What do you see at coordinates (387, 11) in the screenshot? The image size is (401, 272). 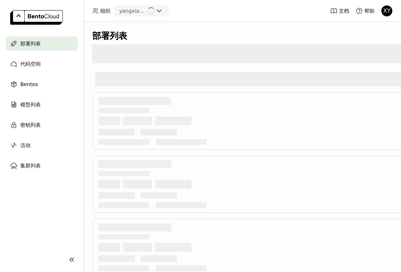 I see `div: XY` at bounding box center [387, 11].